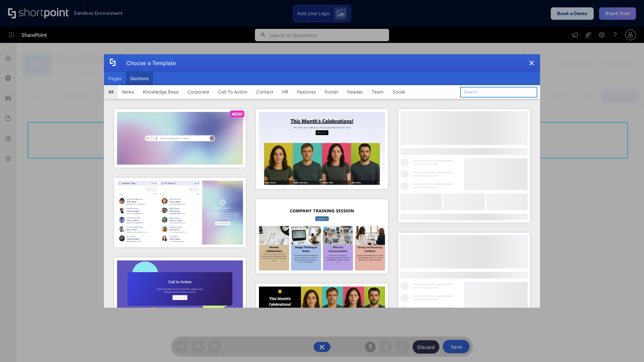  Describe the element at coordinates (139, 79) in the screenshot. I see `button: Sections` at that location.